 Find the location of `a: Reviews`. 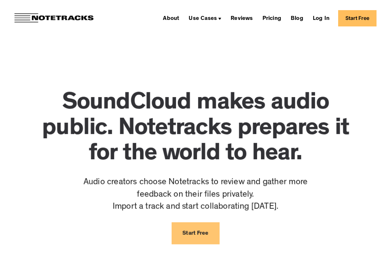

a: Reviews is located at coordinates (241, 18).